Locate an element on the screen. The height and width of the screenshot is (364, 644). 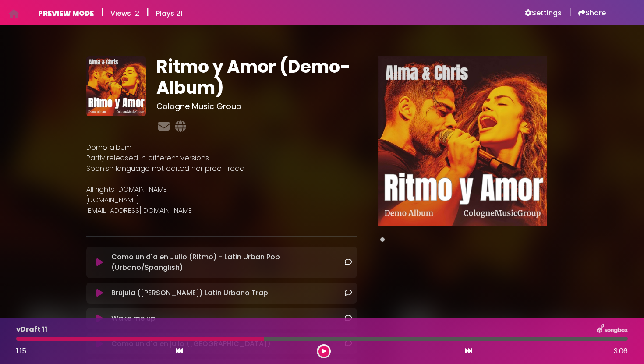
h6: Views 12 is located at coordinates (125, 13).